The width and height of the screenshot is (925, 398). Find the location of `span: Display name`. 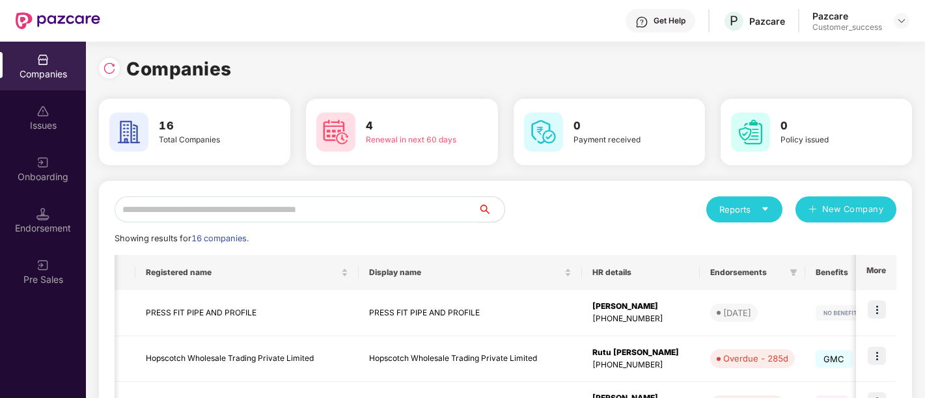

span: Display name is located at coordinates (465, 273).